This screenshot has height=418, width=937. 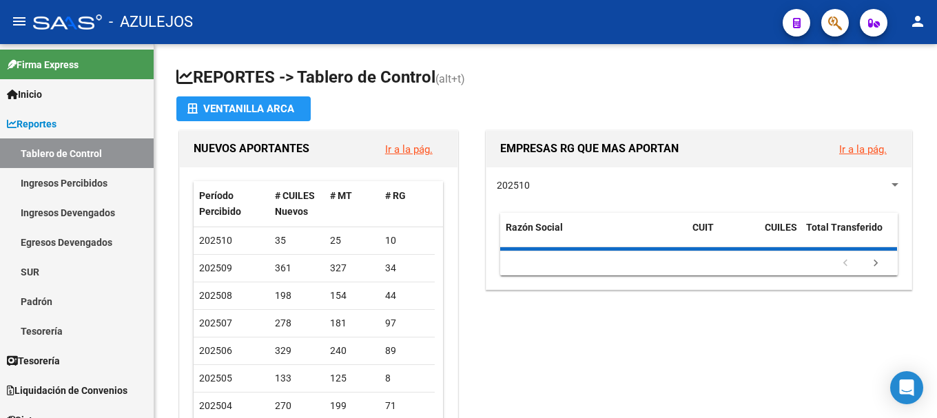 I want to click on div: 71, so click(x=407, y=406).